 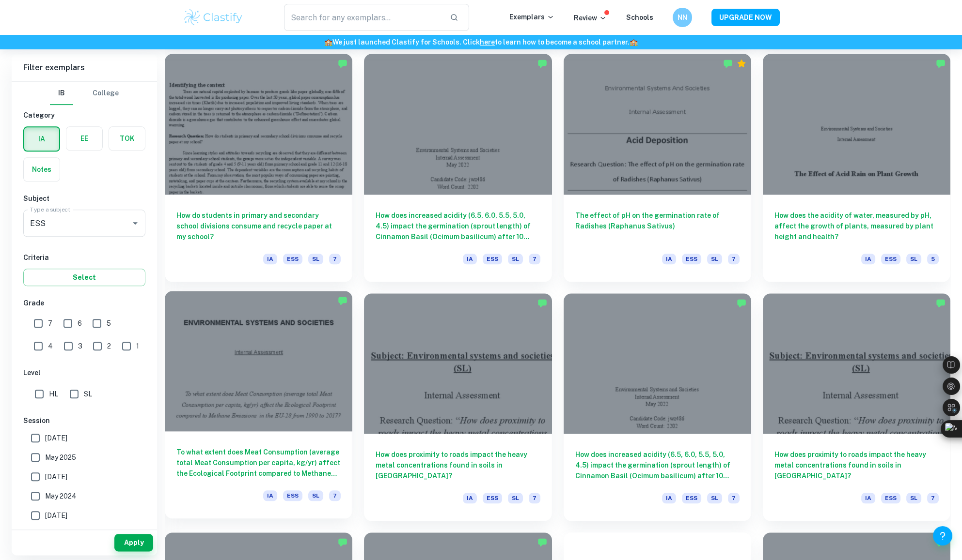 What do you see at coordinates (106, 93) in the screenshot?
I see `button: College` at bounding box center [106, 93].